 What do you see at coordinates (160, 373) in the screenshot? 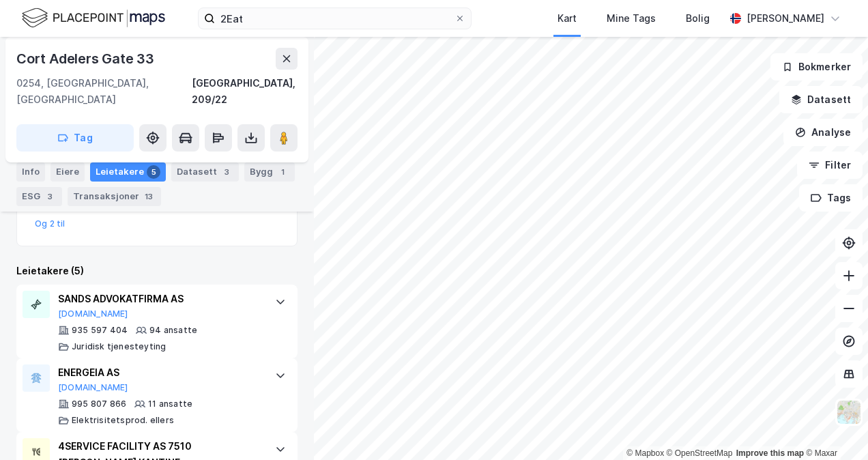
I see `div: ENERGEIA AS` at bounding box center [160, 373].